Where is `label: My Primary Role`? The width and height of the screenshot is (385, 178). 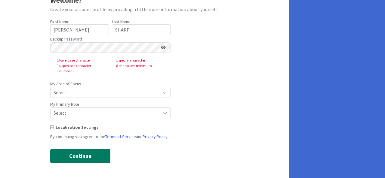
label: My Primary Role is located at coordinates (65, 104).